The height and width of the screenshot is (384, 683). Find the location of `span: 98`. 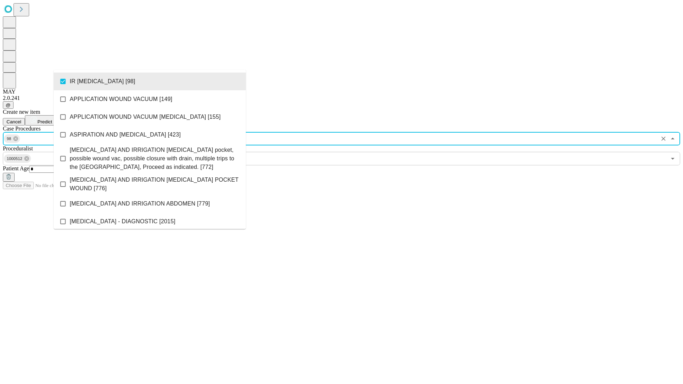

span: 98 is located at coordinates (9, 139).